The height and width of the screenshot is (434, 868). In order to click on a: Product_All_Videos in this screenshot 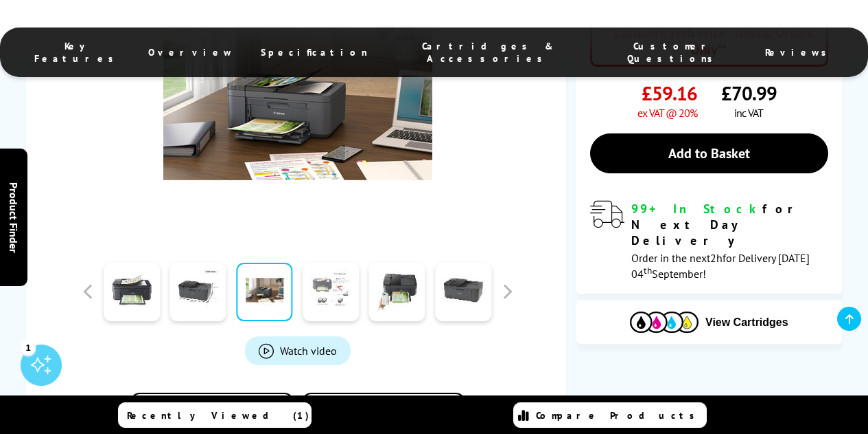, I will do `click(298, 350)`.